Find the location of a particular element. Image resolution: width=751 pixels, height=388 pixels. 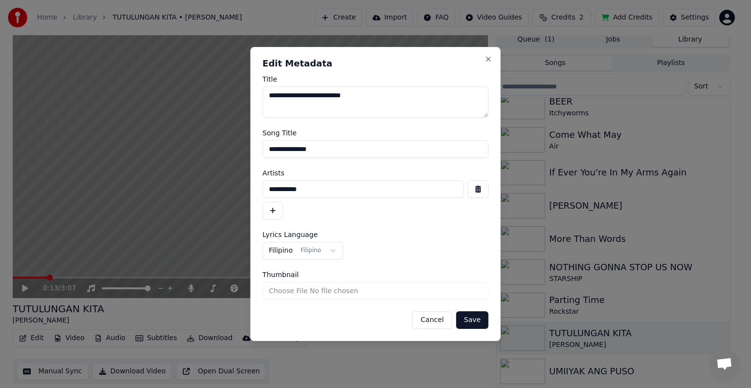

h2: Edit Metadata is located at coordinates (376, 64).